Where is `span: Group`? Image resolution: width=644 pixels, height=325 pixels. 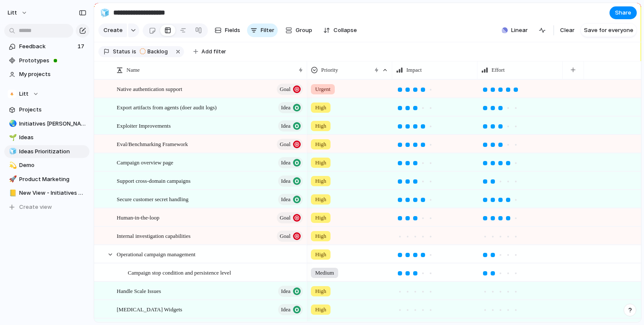 span: Group is located at coordinates (304, 30).